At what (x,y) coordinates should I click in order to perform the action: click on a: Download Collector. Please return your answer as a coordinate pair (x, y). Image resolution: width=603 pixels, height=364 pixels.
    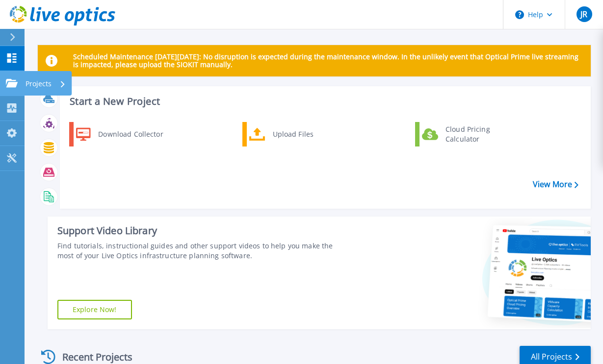
    Looking at the image, I should click on (119, 134).